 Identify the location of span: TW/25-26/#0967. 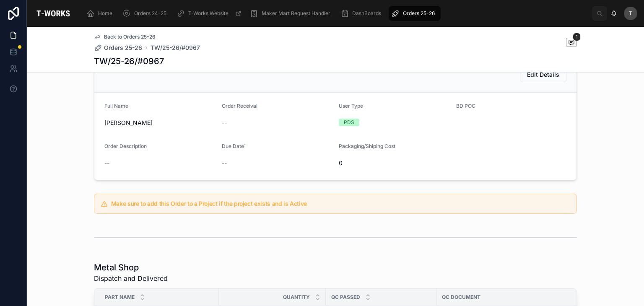
(175, 48).